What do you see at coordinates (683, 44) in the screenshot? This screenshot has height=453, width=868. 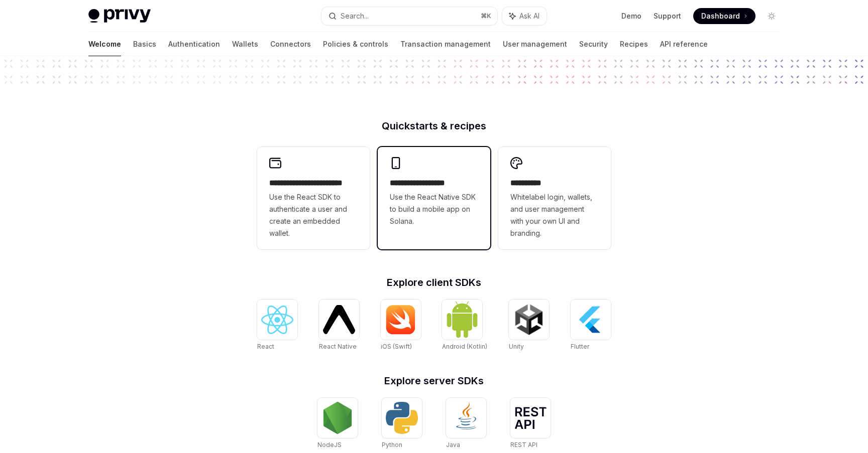 I see `a: API reference` at bounding box center [683, 44].